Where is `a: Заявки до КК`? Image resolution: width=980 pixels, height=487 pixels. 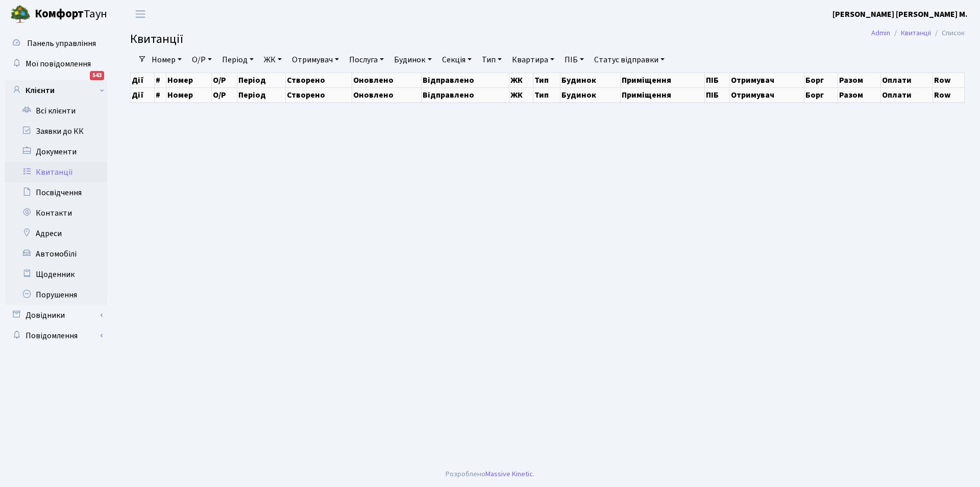
a: Заявки до КК is located at coordinates (56, 131).